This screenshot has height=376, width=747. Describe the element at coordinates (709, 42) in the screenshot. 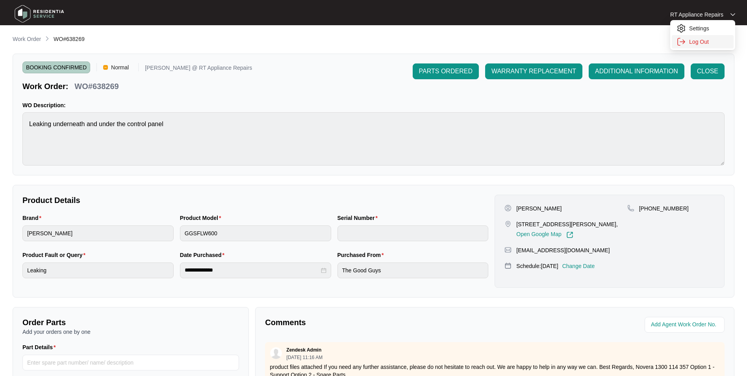

I see `p: Log Out` at that location.